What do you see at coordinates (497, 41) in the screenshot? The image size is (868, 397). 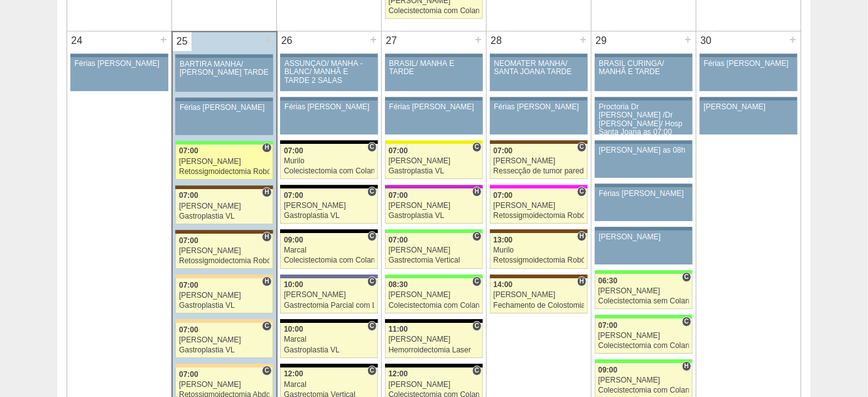 I see `div: 28` at bounding box center [497, 41].